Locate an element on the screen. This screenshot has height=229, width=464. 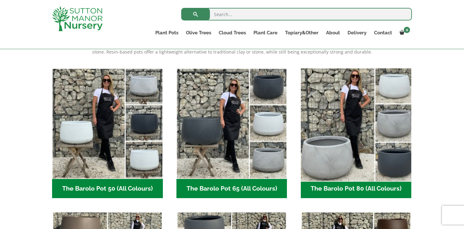
h2: The Barolo Pot 50 (All Colours) is located at coordinates (107, 189).